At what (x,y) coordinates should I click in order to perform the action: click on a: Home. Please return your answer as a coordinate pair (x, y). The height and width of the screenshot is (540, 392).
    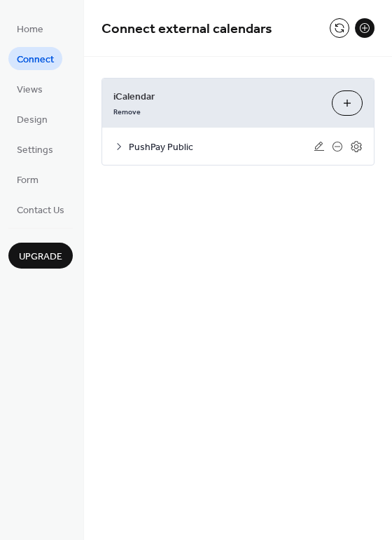
    Looking at the image, I should click on (30, 28).